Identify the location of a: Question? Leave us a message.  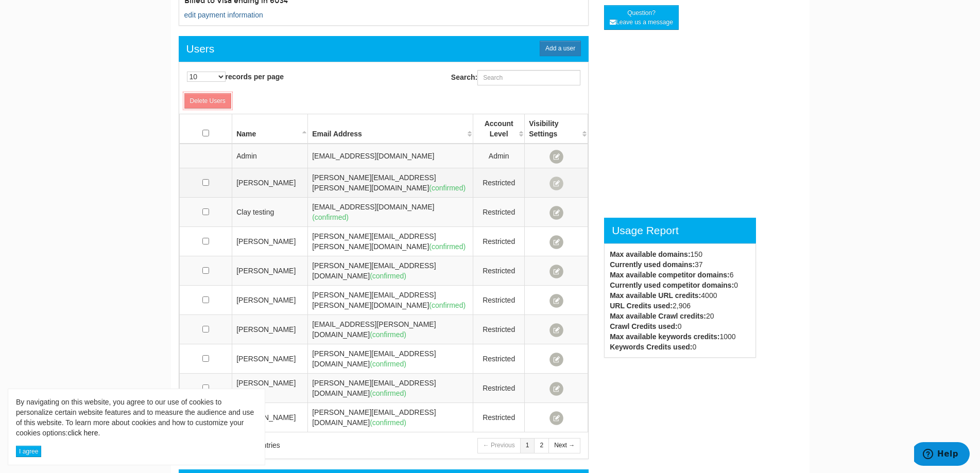
(641, 18).